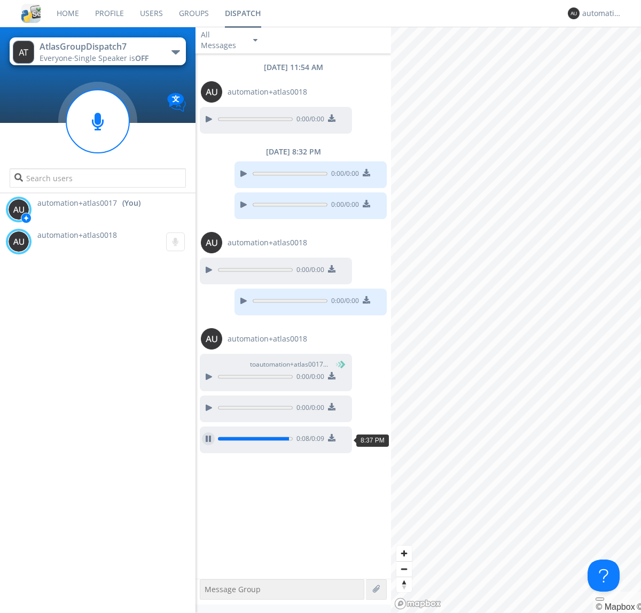 The width and height of the screenshot is (641, 613). What do you see at coordinates (111, 58) in the screenshot?
I see `span: Single Speaker is` at bounding box center [111, 58].